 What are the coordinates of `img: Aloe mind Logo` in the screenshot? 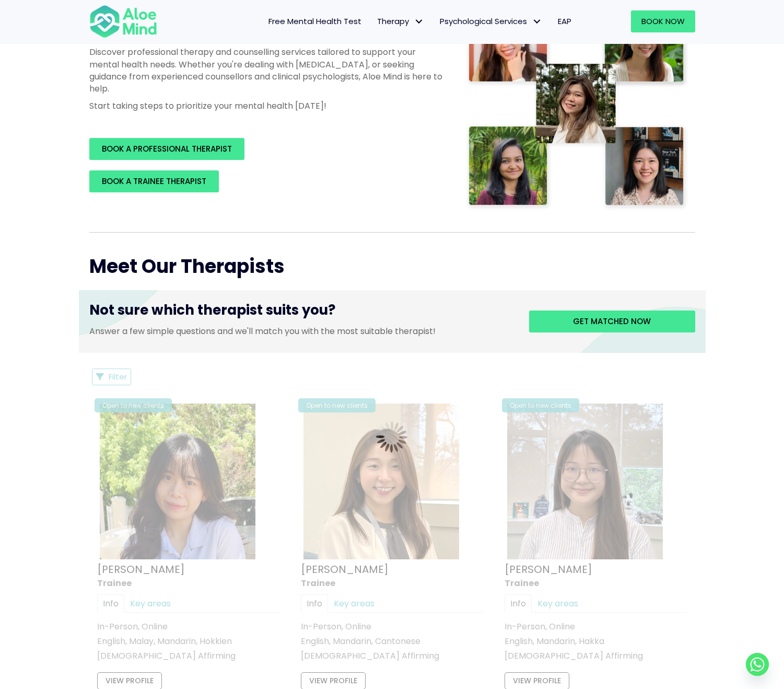 It's located at (123, 22).